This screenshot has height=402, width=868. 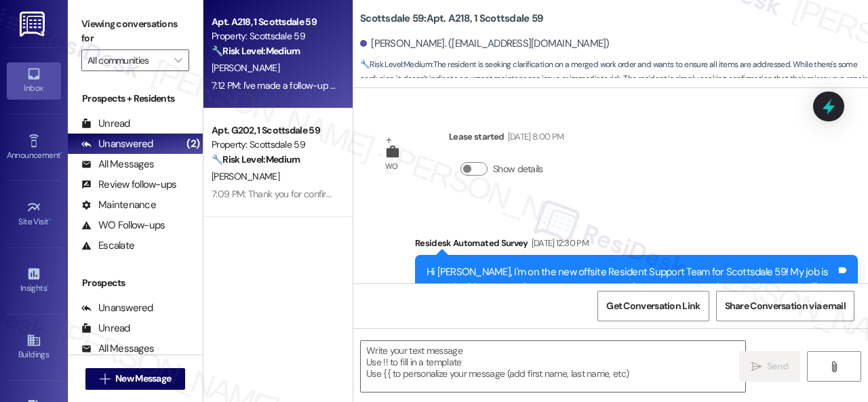 What do you see at coordinates (135, 31) in the screenshot?
I see `label: Viewing conversations for` at bounding box center [135, 31].